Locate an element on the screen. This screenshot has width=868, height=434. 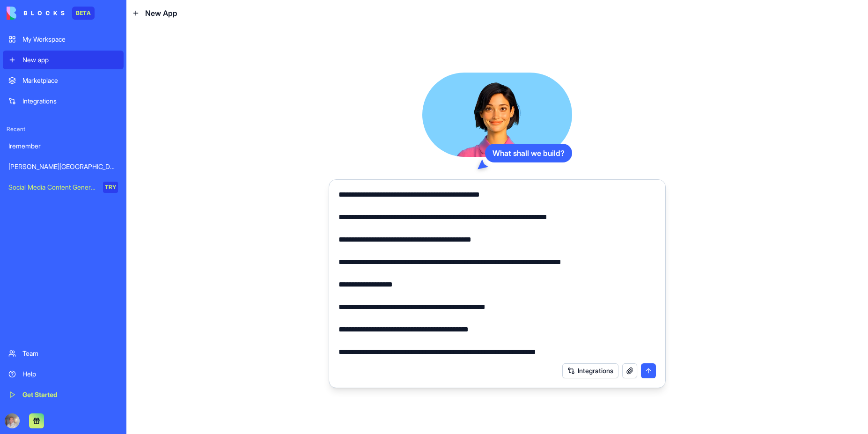
a: Iremember is located at coordinates (63, 146).